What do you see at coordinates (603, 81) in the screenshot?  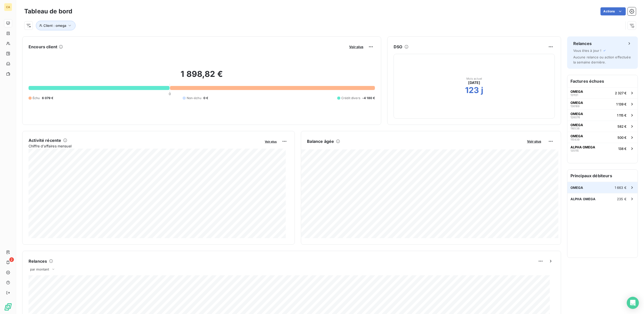 I see `h6: Factures échues` at bounding box center [603, 81].